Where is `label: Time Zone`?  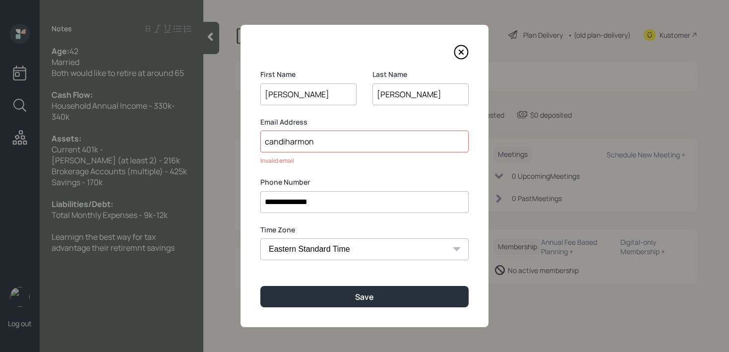 label: Time Zone is located at coordinates (365, 230).